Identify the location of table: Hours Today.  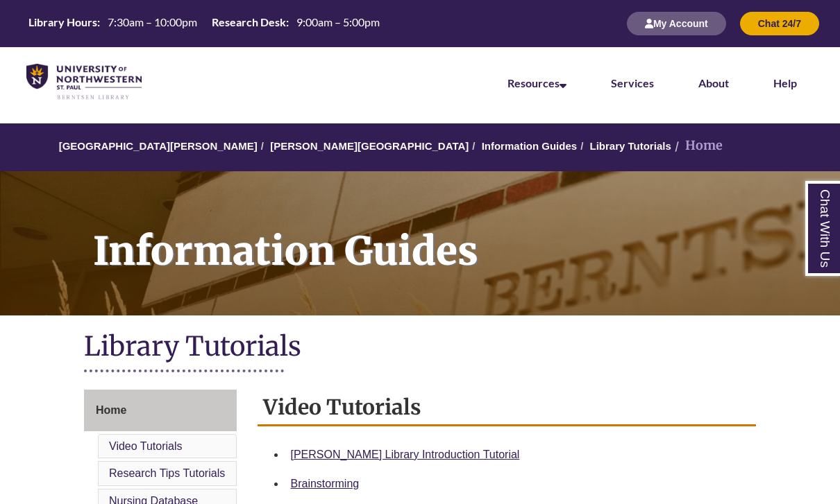
(204, 23).